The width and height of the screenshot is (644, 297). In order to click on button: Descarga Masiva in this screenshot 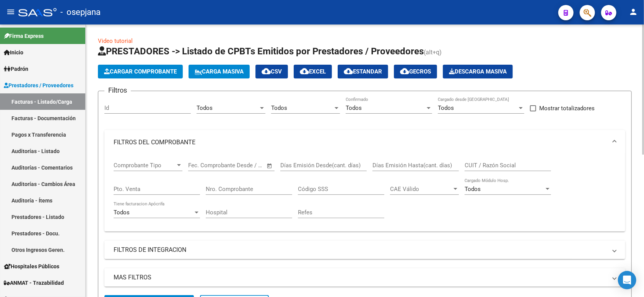, I will do `click(477, 71)`.